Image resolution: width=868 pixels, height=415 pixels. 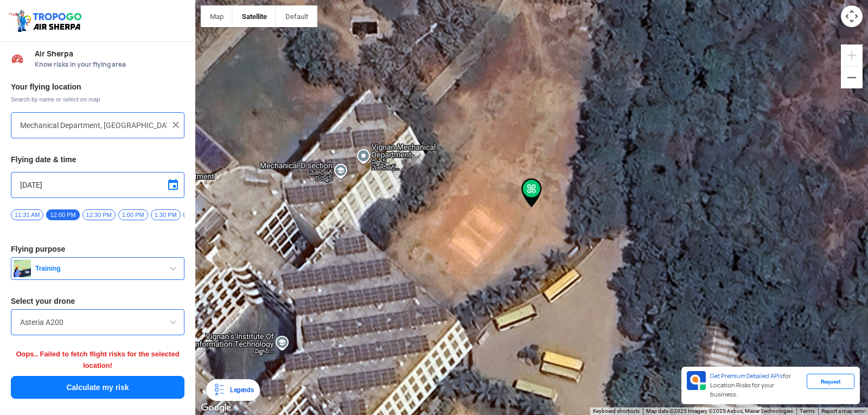 What do you see at coordinates (17, 58) in the screenshot?
I see `img: Risk Scores` at bounding box center [17, 58].